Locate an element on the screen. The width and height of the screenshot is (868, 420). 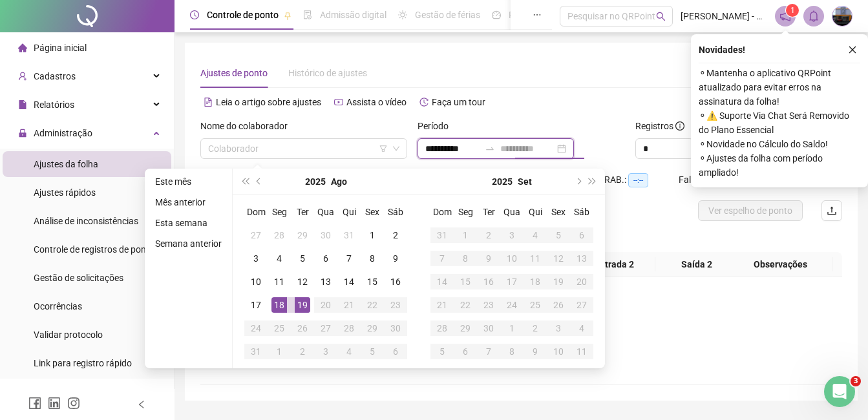
td: 2025-09-11 is located at coordinates (535, 259).